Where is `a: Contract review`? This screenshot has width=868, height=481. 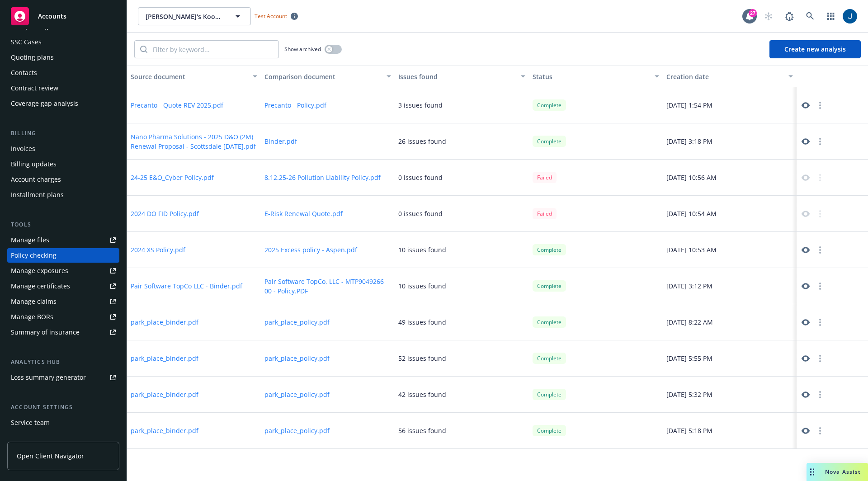
a: Contract review is located at coordinates (63, 88).